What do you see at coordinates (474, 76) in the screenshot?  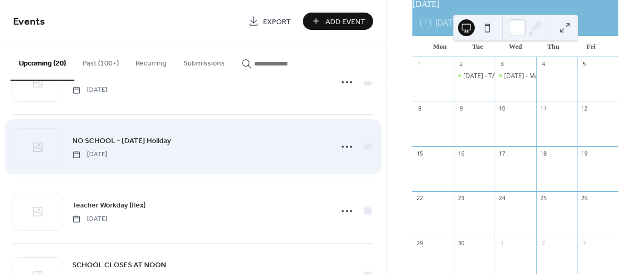 I see `div: First Day of School - T/Th, TThF, 4 Day, & 5 Day Classes` at bounding box center [474, 76].